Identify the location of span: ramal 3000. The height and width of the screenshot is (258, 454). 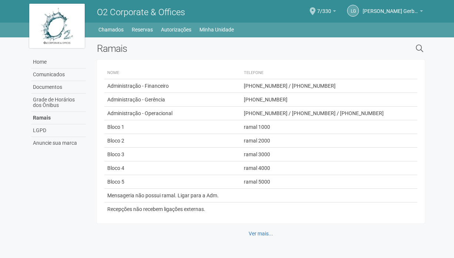
(257, 154).